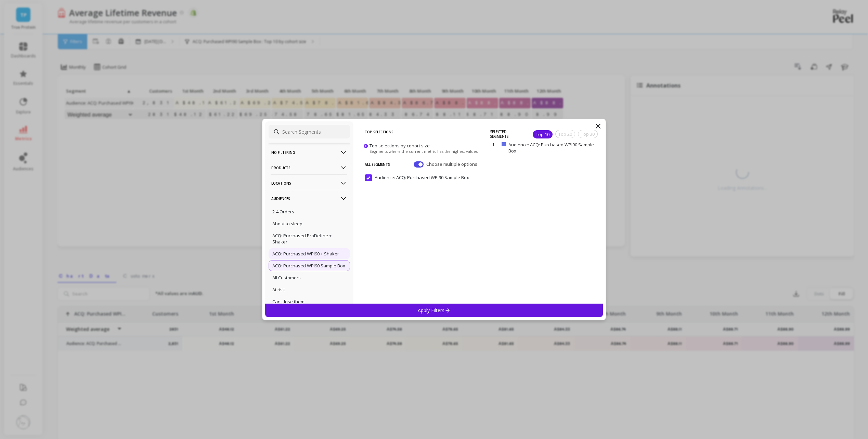  Describe the element at coordinates (310, 183) in the screenshot. I see `p: Locations` at that location.